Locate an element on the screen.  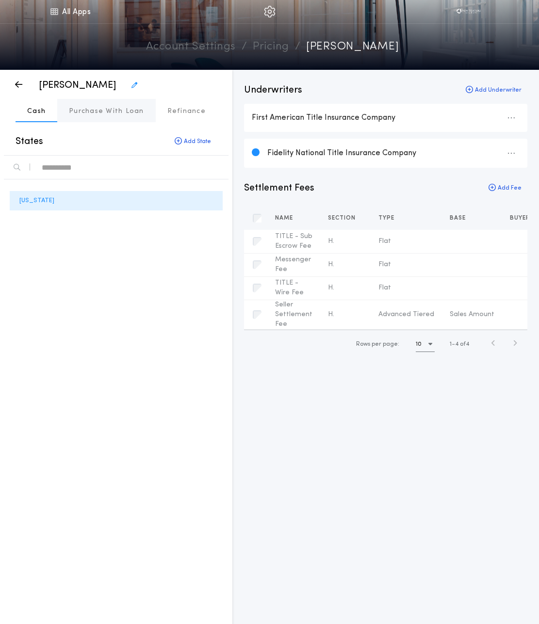
span: Seller Settlement Fee is located at coordinates (293, 314).